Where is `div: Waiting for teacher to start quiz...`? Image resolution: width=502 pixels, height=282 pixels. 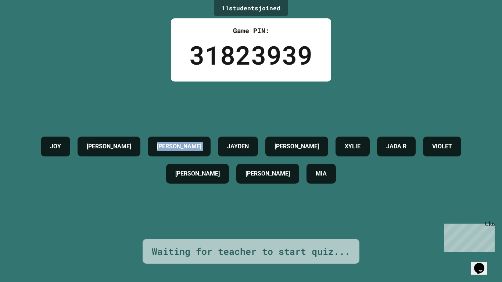
div: Waiting for teacher to start quiz... is located at coordinates (251, 252).